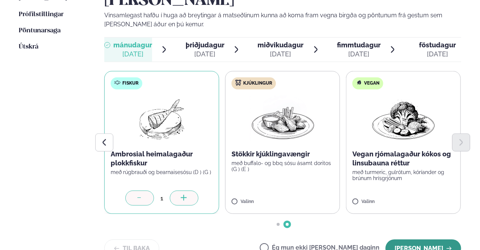 The image size is (480, 250). I want to click on span: Prófílstillingar, so click(41, 14).